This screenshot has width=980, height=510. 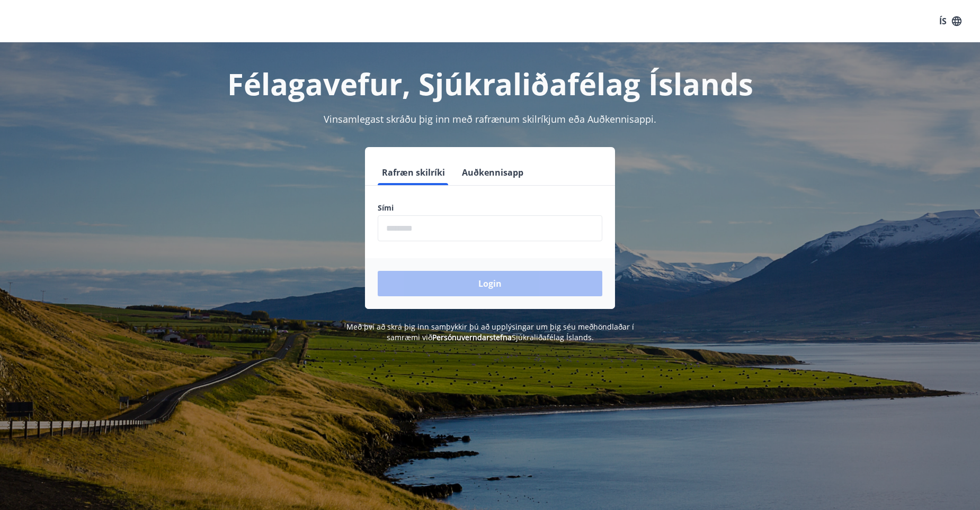 What do you see at coordinates (413, 173) in the screenshot?
I see `button: Rafræn skilríki` at bounding box center [413, 173].